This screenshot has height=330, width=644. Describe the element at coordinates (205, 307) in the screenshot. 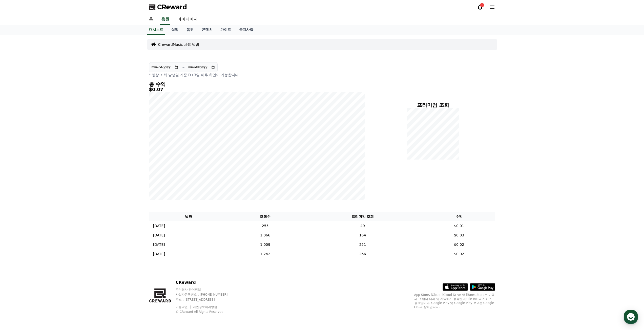

I see `a: 개인정보처리방침` at that location.